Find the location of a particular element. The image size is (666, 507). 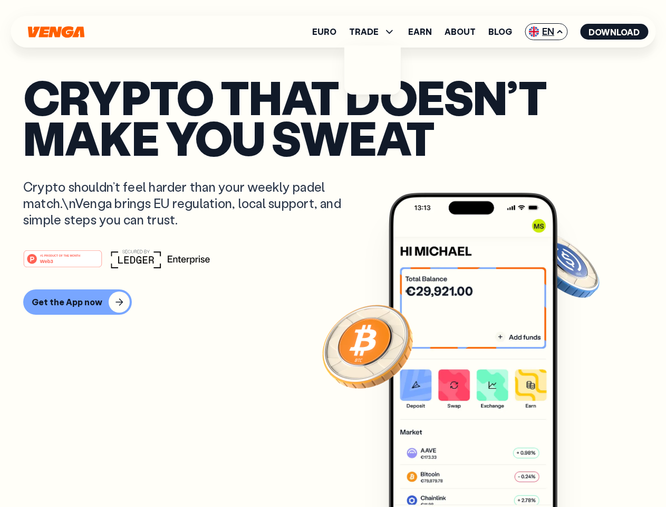

tspan: Web3 is located at coordinates (46, 260).